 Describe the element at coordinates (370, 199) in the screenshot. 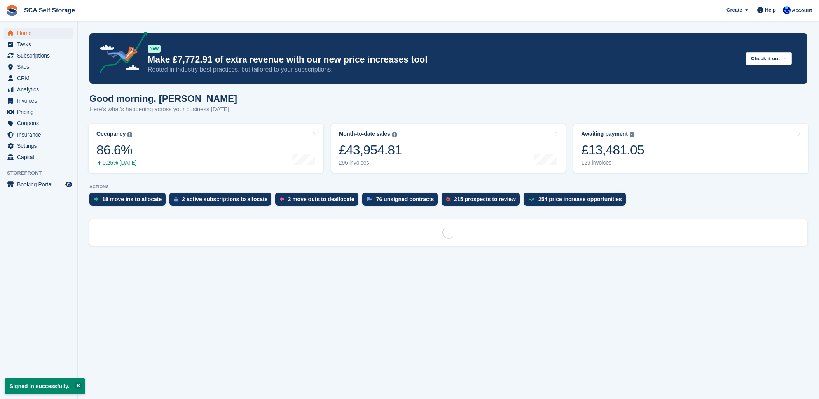

I see `img: contract_signature_icon-13c848040528278c33f63329250d36e43548de30e8caae1d1a13099fd9432cc5.svg` at that location.